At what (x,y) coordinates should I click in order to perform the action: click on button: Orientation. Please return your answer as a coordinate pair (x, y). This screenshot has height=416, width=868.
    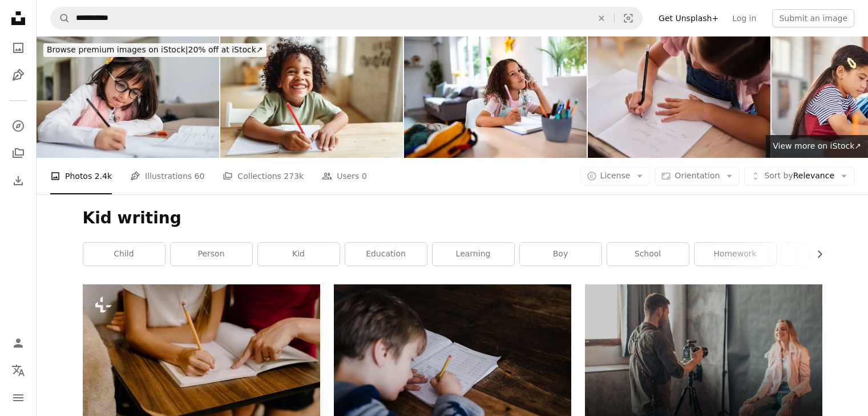
    Looking at the image, I should click on (696, 176).